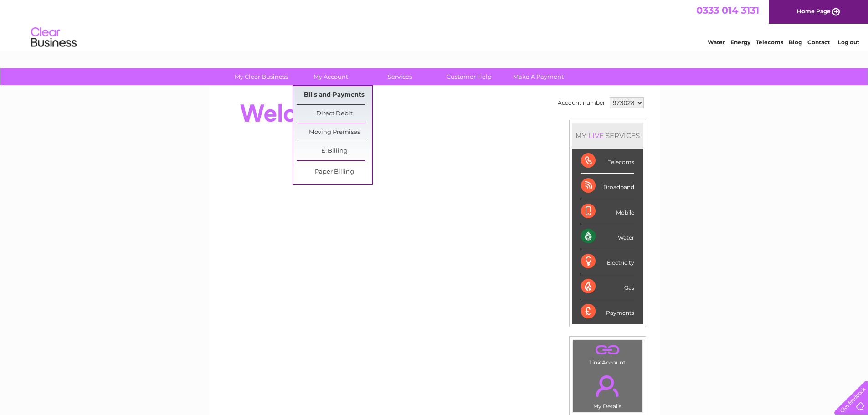 This screenshot has width=868, height=415. I want to click on a: Log out, so click(848, 42).